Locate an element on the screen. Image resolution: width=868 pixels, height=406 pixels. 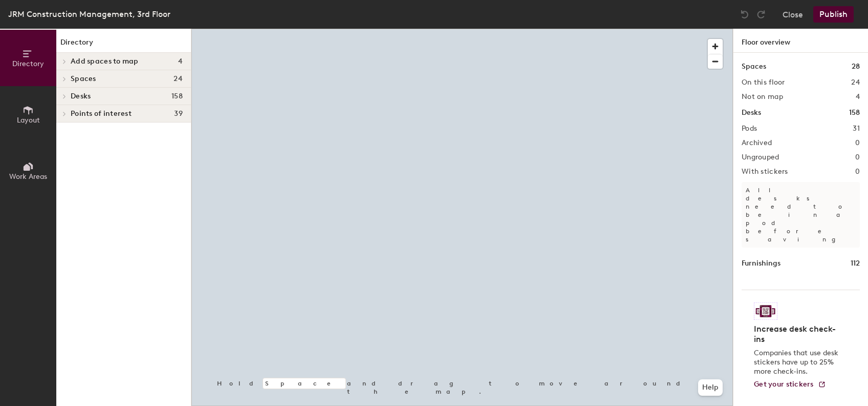
h2: 4 is located at coordinates (858, 97).